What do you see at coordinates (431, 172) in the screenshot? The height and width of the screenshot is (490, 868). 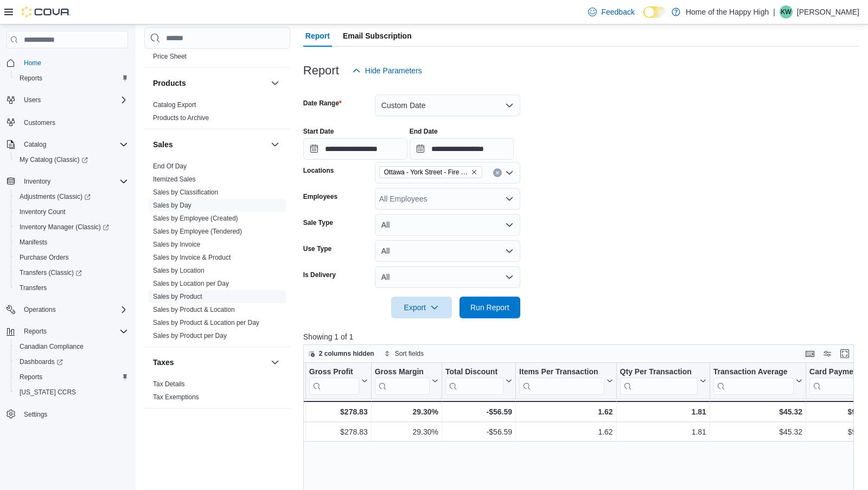 I see `span: Ottawa - York Street - Fire & Flower` at bounding box center [431, 172].